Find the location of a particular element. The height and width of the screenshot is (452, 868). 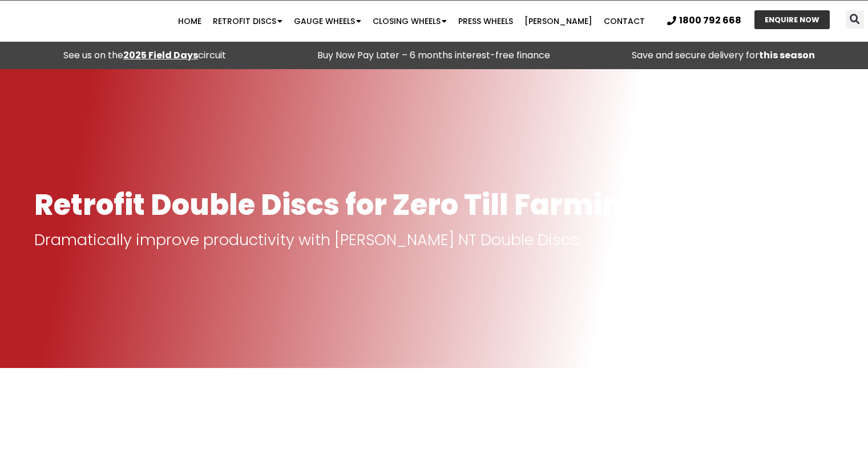

p: Save and secure delivery for is located at coordinates (723, 55).